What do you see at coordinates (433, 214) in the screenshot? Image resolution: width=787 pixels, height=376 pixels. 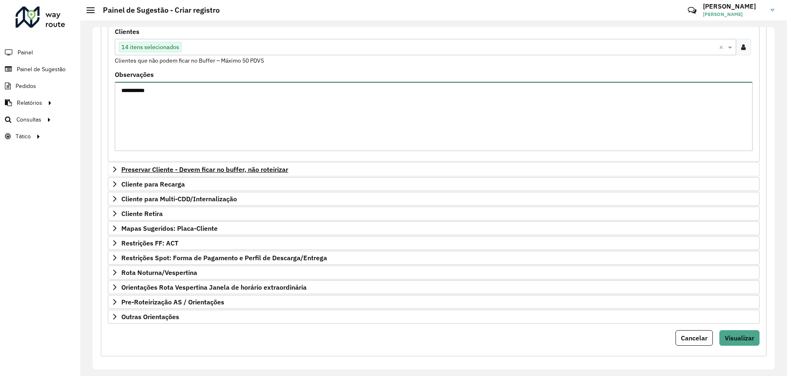 I see `a: Cliente Retira` at bounding box center [433, 214].